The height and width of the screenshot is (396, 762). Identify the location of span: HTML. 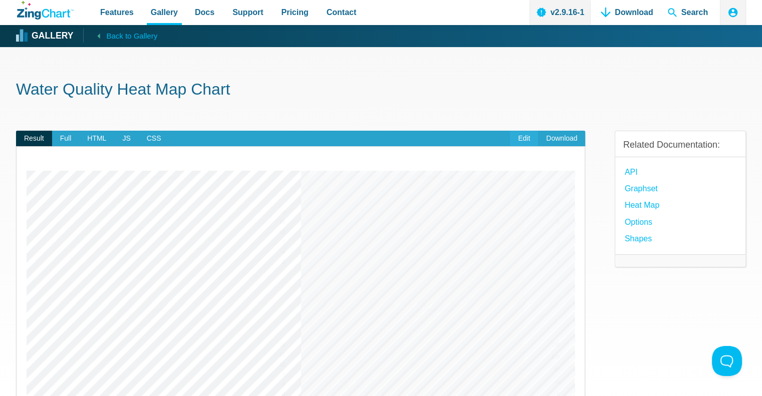
(97, 139).